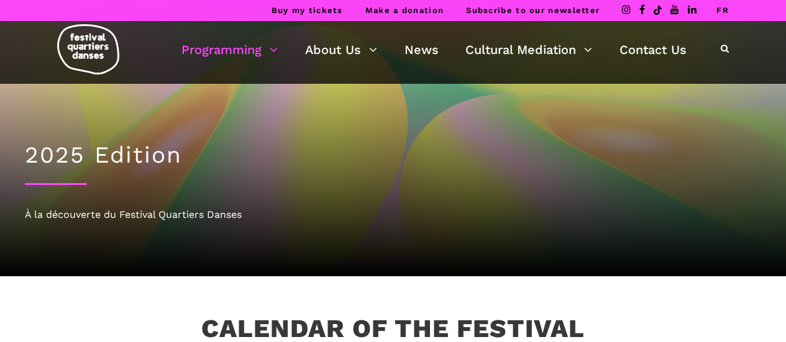 This screenshot has height=342, width=786. What do you see at coordinates (404, 10) in the screenshot?
I see `a: Make a donation` at bounding box center [404, 10].